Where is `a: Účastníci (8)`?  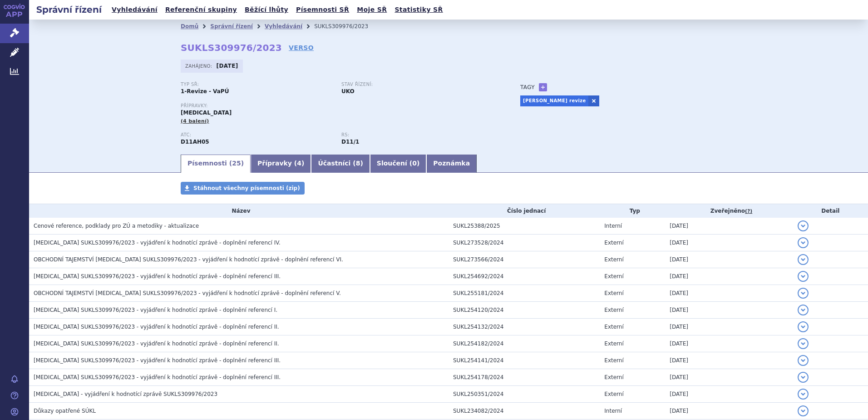
a: Účastníci (8) is located at coordinates (341, 164).